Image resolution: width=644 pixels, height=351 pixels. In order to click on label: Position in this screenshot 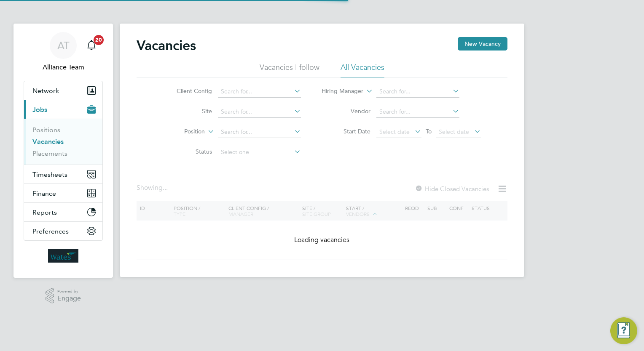, I will do `click(180, 132)`.